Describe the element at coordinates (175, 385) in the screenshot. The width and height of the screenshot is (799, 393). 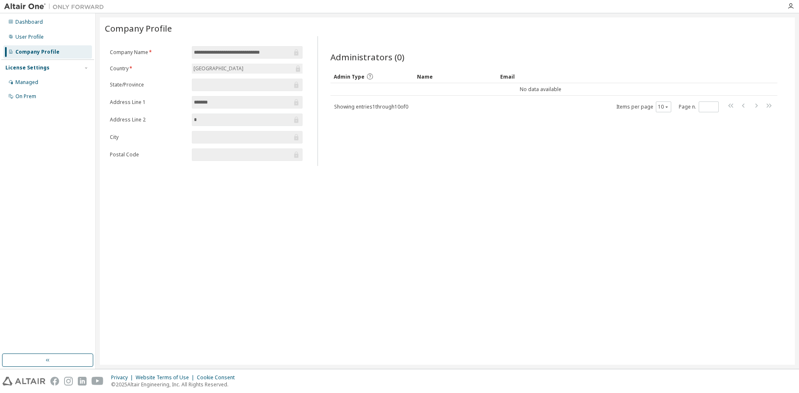
I see `p: © 2025 Altair Engineering, Inc. All Rights Reserved.` at that location.